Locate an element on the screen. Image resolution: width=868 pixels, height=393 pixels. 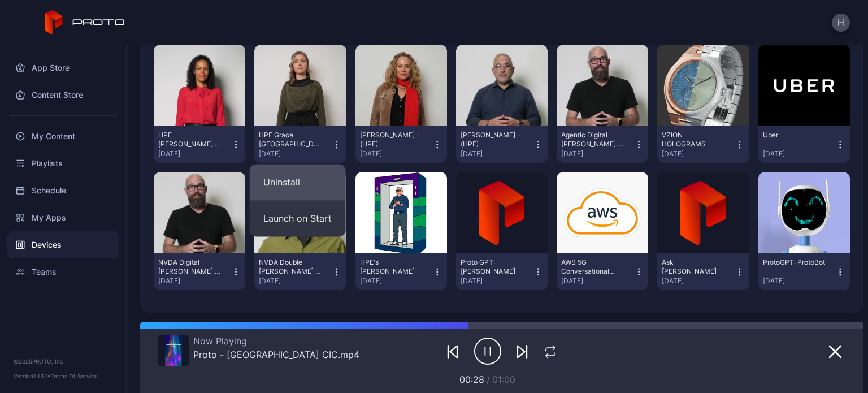
div: © 2025 PROTO, Inc. is located at coordinates (62, 362).